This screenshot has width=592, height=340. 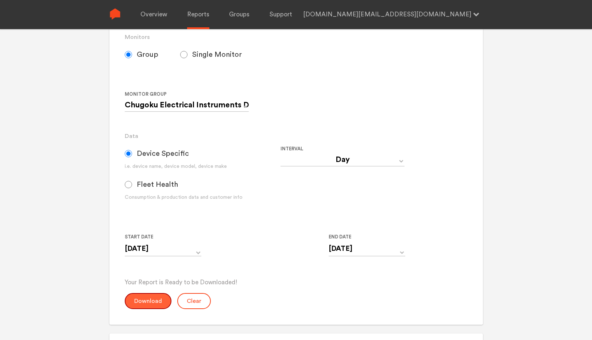 What do you see at coordinates (128, 185) in the screenshot?
I see `input: Fleet Health` at bounding box center [128, 185].